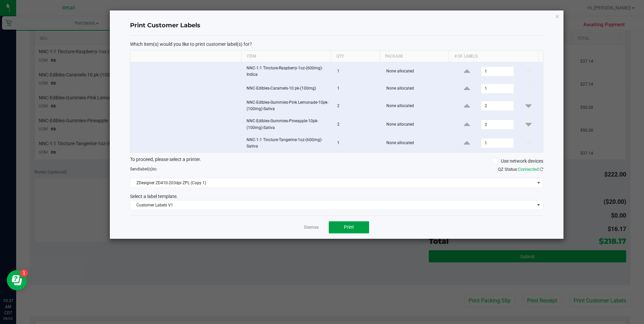 Image resolution: width=644 pixels, height=324 pixels. Describe the element at coordinates (288, 124) in the screenshot. I see `td: NNC-Edibles-Gummies-Pineapple-10pk-(100mg)-Sativa` at that location.